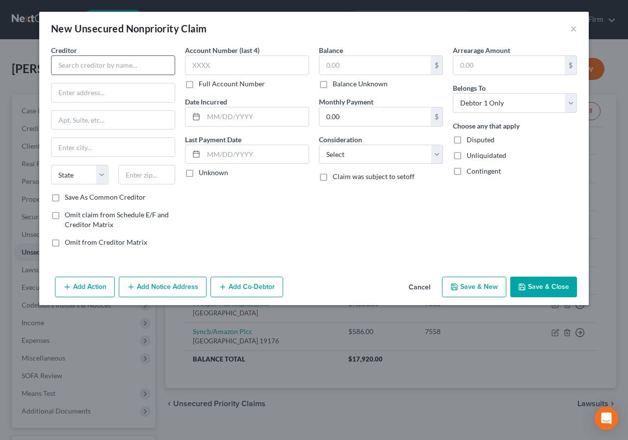  Describe the element at coordinates (606, 418) in the screenshot. I see `div: Open Intercom Messenger` at that location.